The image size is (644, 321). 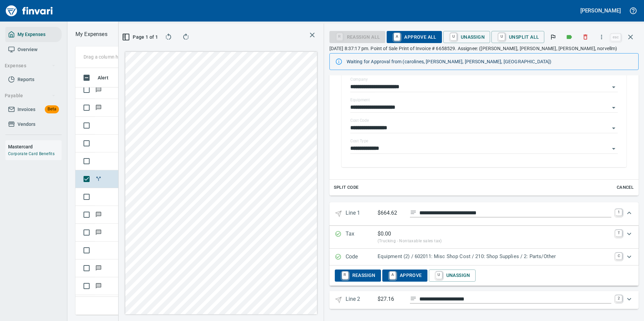 What do you see at coordinates (362, 257) in the screenshot?
I see `p: Code` at bounding box center [362, 257].